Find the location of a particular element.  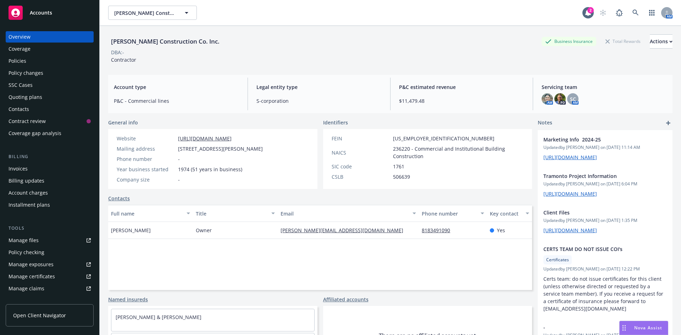

div: Manage files is located at coordinates (23, 240).